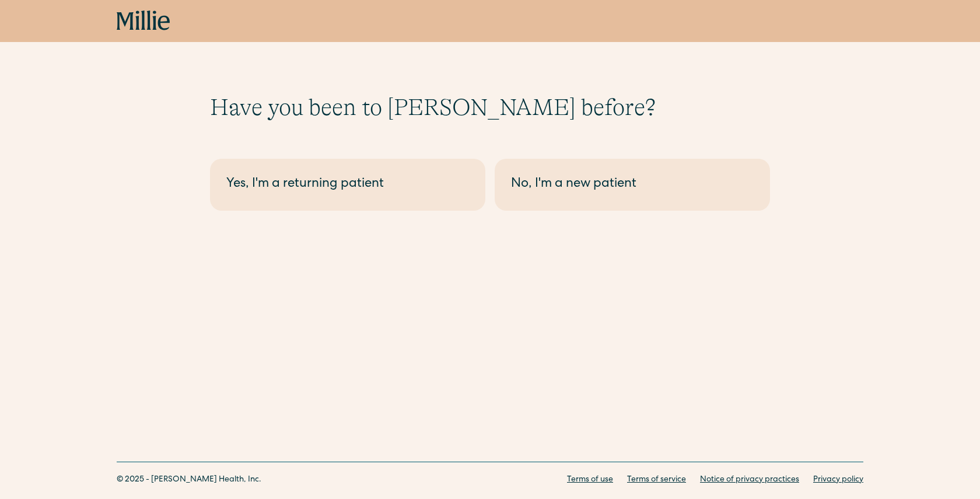  I want to click on a: Terms of use, so click(590, 480).